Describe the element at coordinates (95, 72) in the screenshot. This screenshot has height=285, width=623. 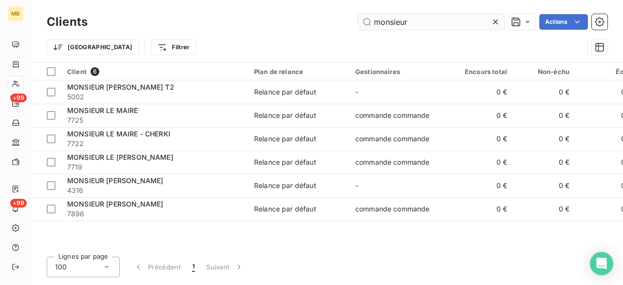
I see `span: 6` at that location.